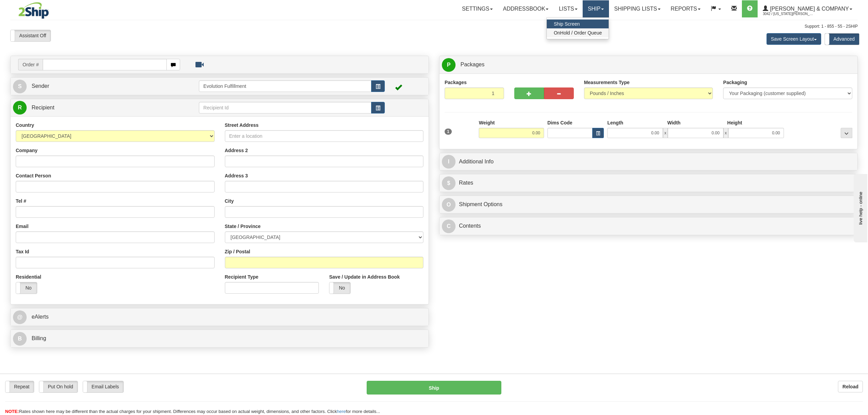 This screenshot has width=868, height=415. Describe the element at coordinates (578, 33) in the screenshot. I see `a: OnHold / Order Queue` at that location.